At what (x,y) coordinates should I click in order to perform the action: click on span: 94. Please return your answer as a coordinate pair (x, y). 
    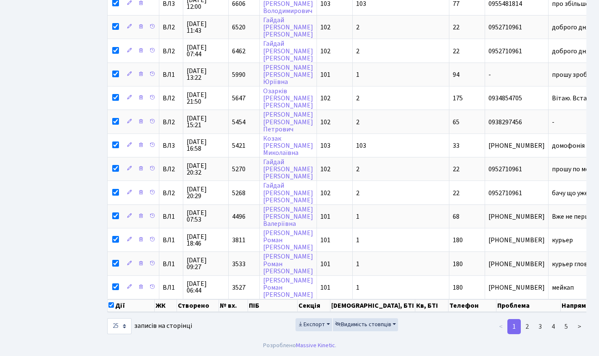
    Looking at the image, I should click on (456, 75).